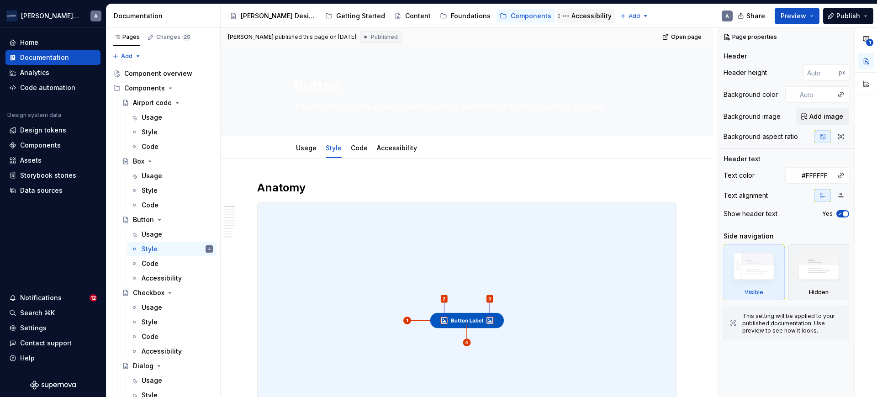 Image resolution: width=877 pixels, height=397 pixels. Describe the element at coordinates (467, 188) in the screenshot. I see `h2: Anatomy` at that location.